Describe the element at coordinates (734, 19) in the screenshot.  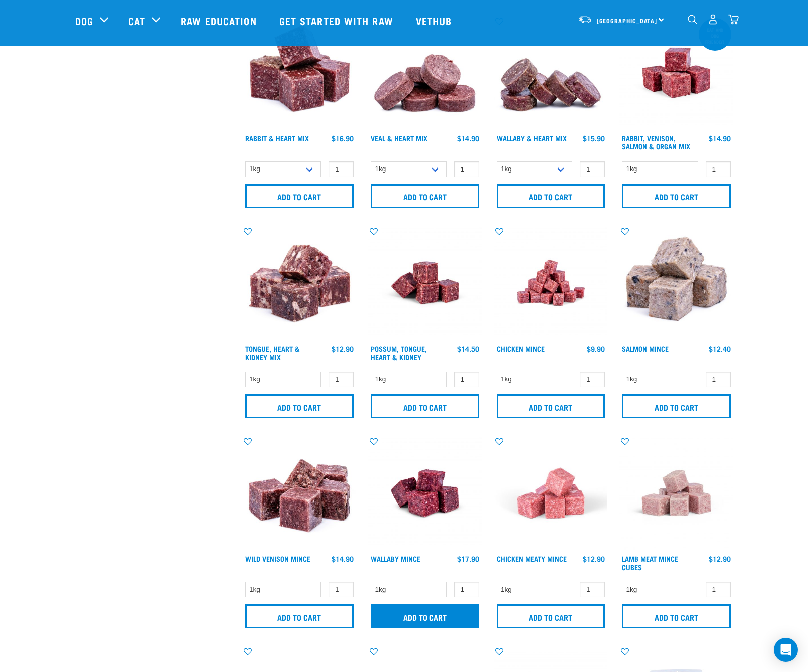
I see `img: home-icon@2x.png` at that location.